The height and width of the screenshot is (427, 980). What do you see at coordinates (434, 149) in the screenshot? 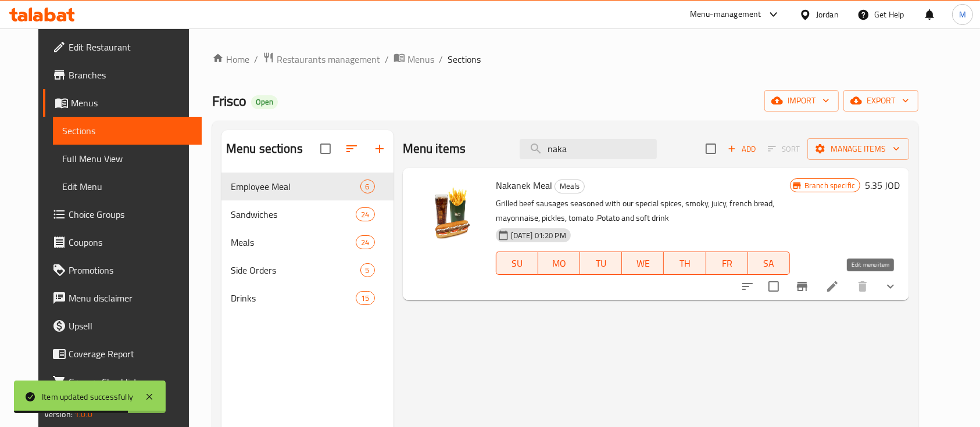
I see `h2: Menu items` at bounding box center [434, 149].